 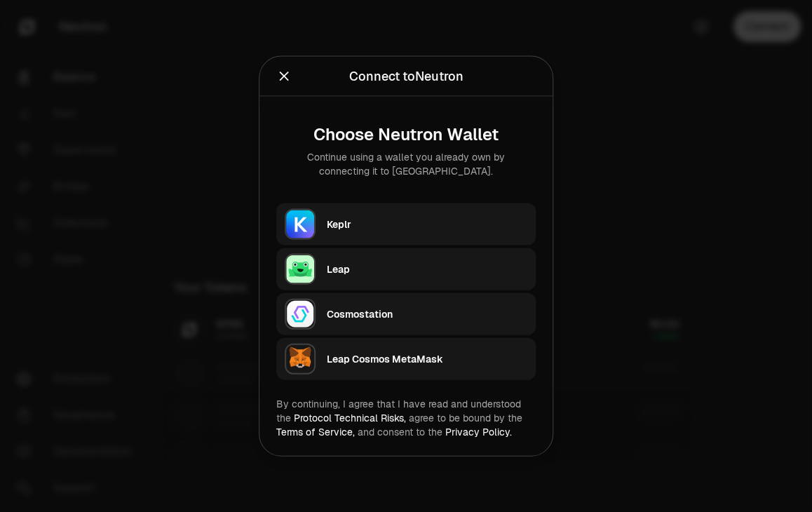 I want to click on img: Leap, so click(x=300, y=269).